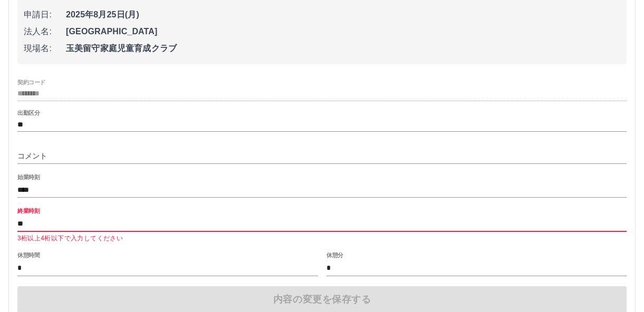 Image resolution: width=644 pixels, height=312 pixels. What do you see at coordinates (28, 113) in the screenshot?
I see `label: 出勤区分` at bounding box center [28, 113].